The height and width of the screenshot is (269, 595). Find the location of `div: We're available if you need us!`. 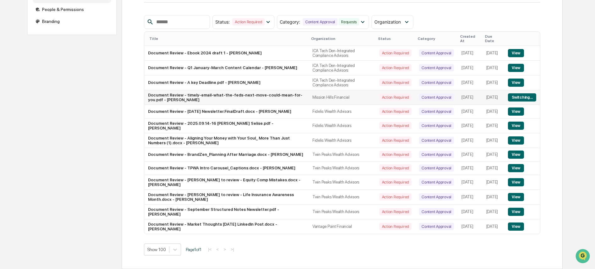

div: We're available if you need us! is located at coordinates (50, 57).